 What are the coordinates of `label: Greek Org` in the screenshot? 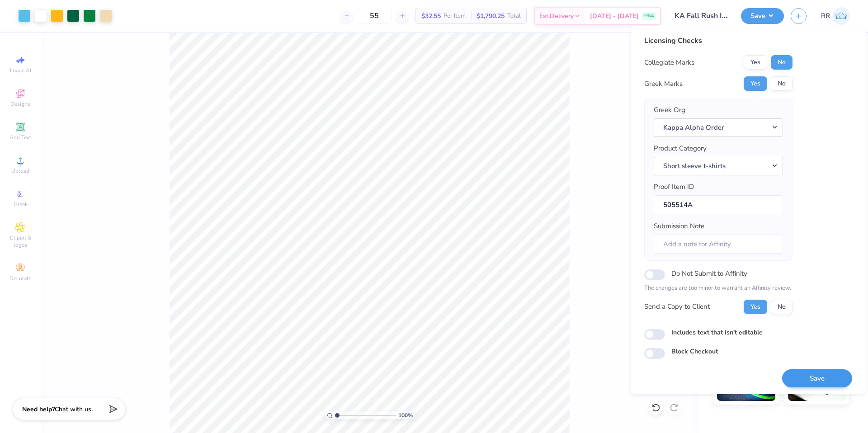 It's located at (669, 110).